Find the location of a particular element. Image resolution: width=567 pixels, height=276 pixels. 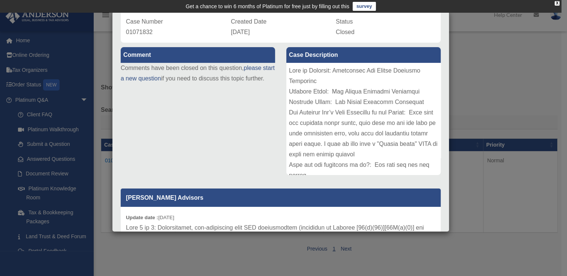

div: Get a chance to win 6 months of Platinum for free just by filling out this is located at coordinates (267, 6).